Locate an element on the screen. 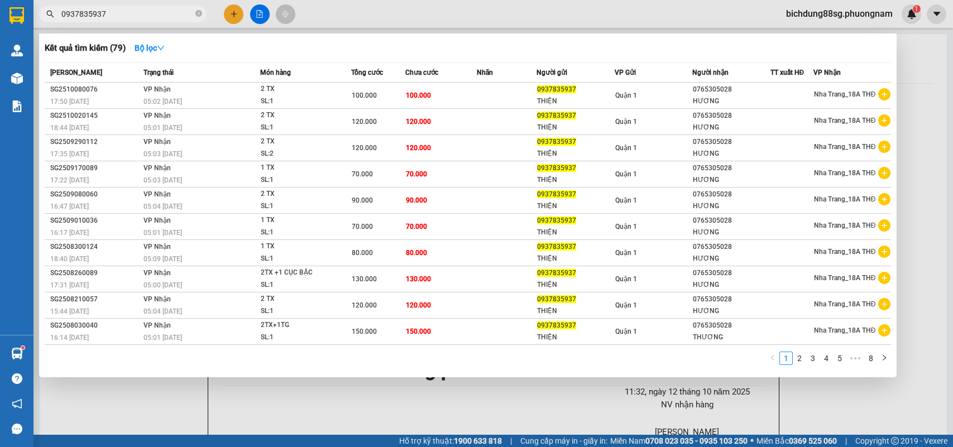 The image size is (953, 447). span: 100.000 is located at coordinates (364, 95).